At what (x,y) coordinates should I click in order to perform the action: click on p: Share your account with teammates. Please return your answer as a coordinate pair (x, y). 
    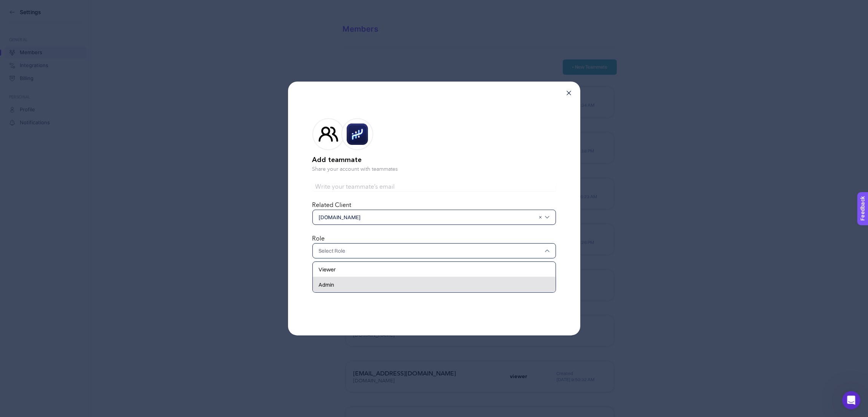
    Looking at the image, I should click on (435, 169).